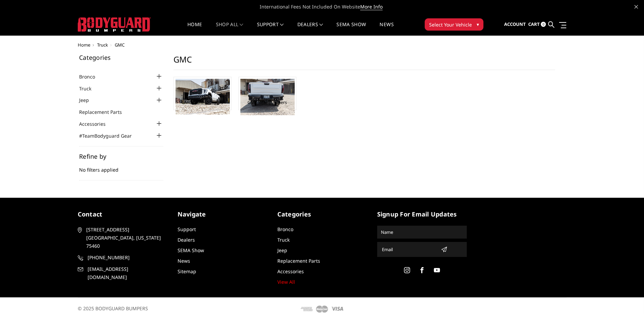 The height and width of the screenshot is (314, 644). What do you see at coordinates (450, 24) in the screenshot?
I see `span: Select Your Vehicle` at bounding box center [450, 24].